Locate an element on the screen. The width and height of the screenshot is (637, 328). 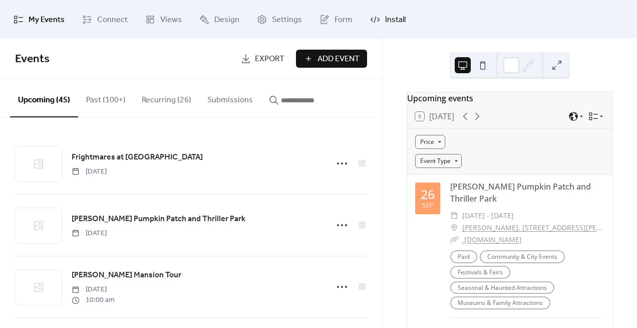
span: Settings is located at coordinates (287, 20).